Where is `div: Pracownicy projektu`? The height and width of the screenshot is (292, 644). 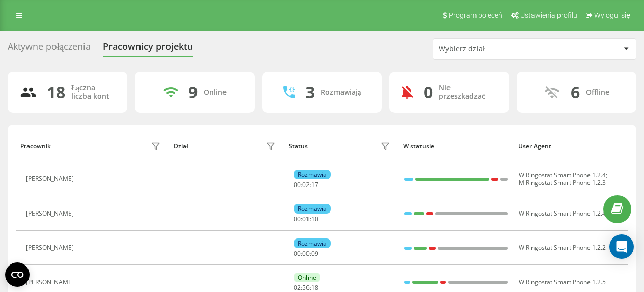 div: Pracownicy projektu is located at coordinates (147, 49).